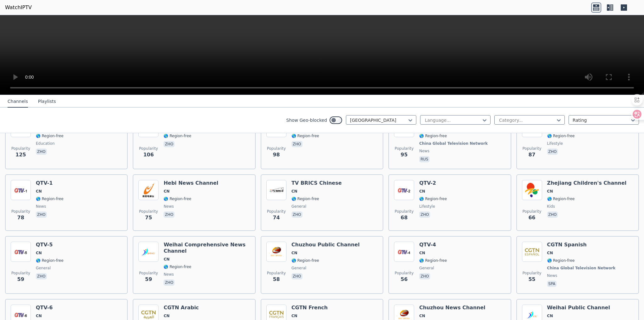 The width and height of the screenshot is (644, 320). Describe the element at coordinates (276, 218) in the screenshot. I see `span: 74` at that location.